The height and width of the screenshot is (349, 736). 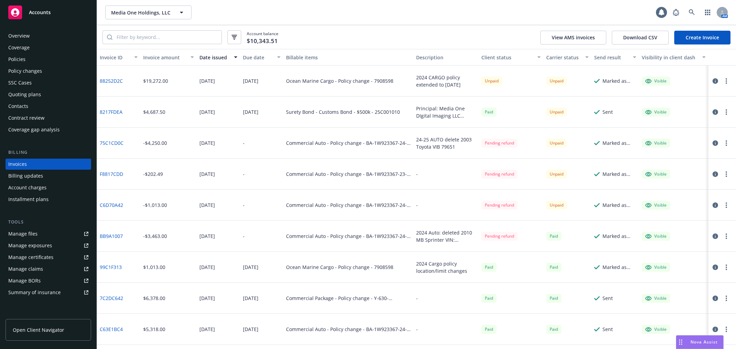 I want to click on a: BB9A1007, so click(x=111, y=236).